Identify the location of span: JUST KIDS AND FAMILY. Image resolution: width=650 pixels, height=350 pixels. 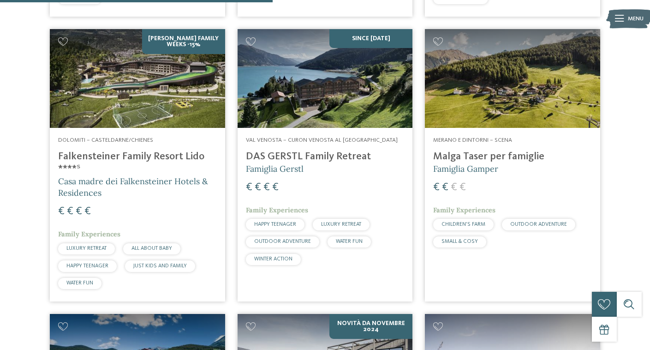
(160, 266).